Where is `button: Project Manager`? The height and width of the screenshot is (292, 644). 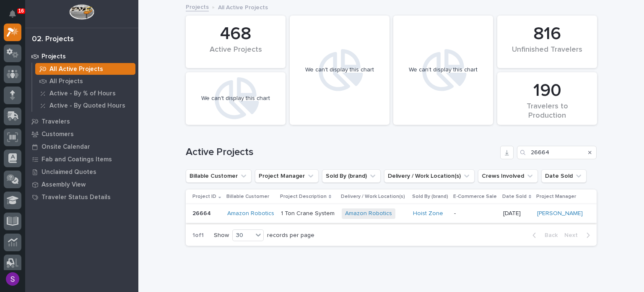
button: Project Manager is located at coordinates (287, 176).